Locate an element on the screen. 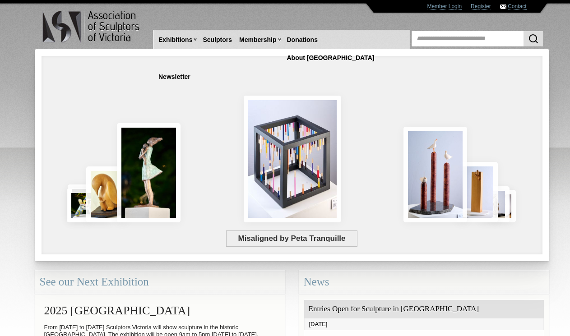  img: Little Frog. Big Climb is located at coordinates (477, 192).